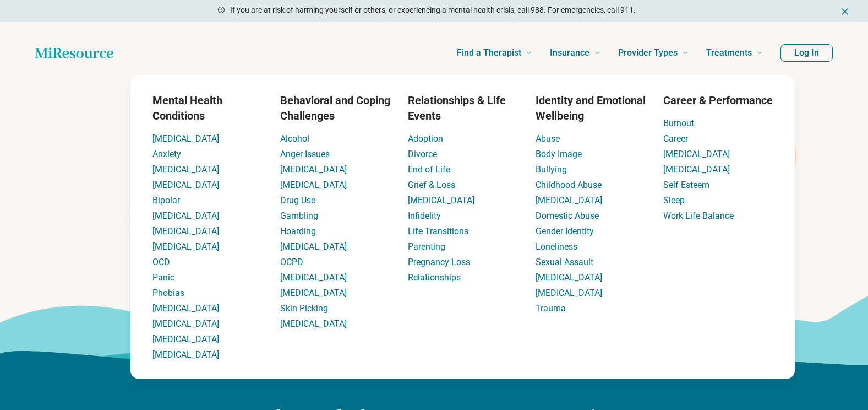  I want to click on a: Relationships, so click(434, 277).